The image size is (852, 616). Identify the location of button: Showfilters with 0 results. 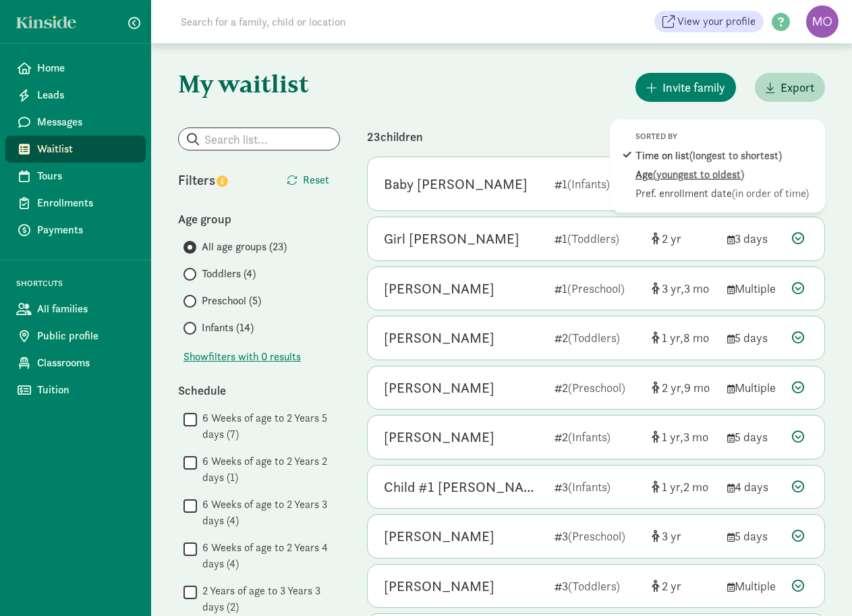
(242, 357).